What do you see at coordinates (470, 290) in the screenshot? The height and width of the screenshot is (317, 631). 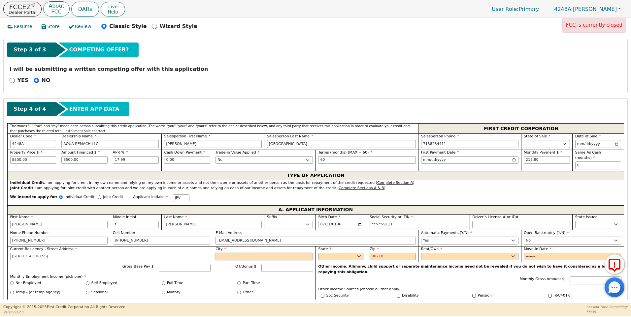 I see `p: Other Income Sources (choose all that apply)` at bounding box center [470, 290].